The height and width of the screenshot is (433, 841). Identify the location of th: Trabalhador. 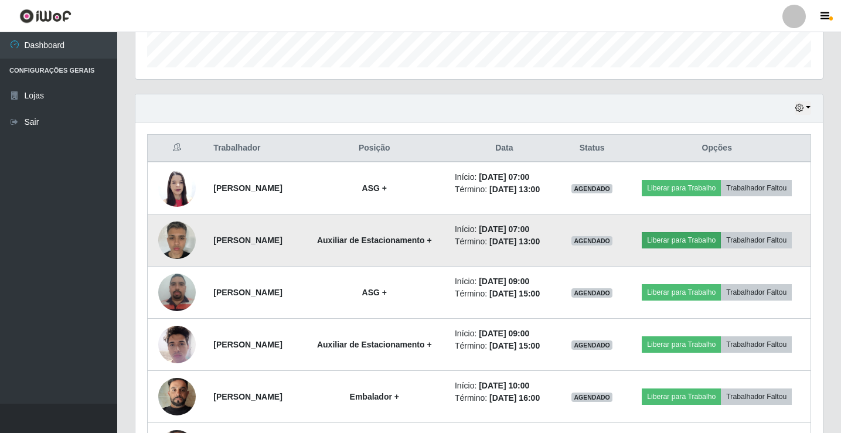
(253, 148).